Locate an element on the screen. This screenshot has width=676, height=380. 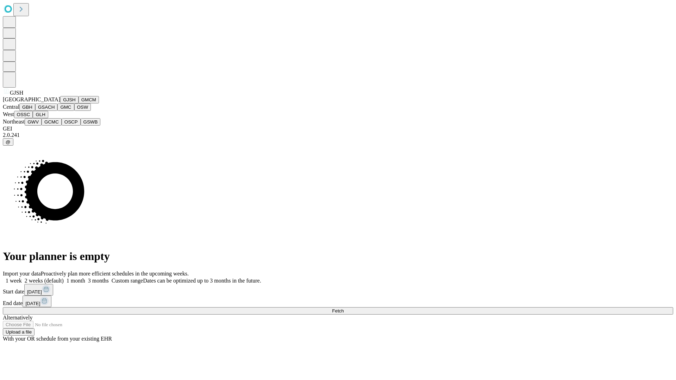
span: 3 months is located at coordinates (98, 280).